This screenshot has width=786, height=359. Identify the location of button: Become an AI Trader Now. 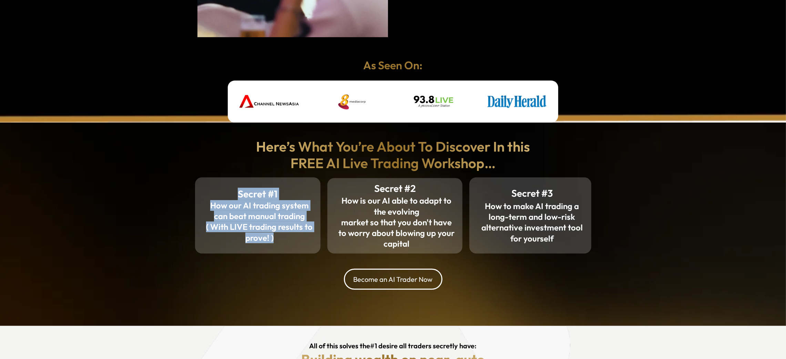
(393, 279).